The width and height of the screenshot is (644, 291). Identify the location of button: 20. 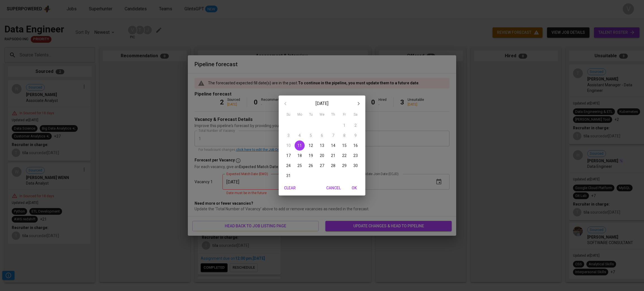
(322, 156).